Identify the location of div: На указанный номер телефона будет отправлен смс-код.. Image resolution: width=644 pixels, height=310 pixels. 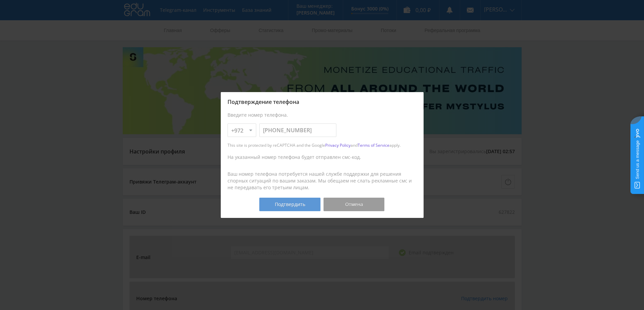
(322, 157).